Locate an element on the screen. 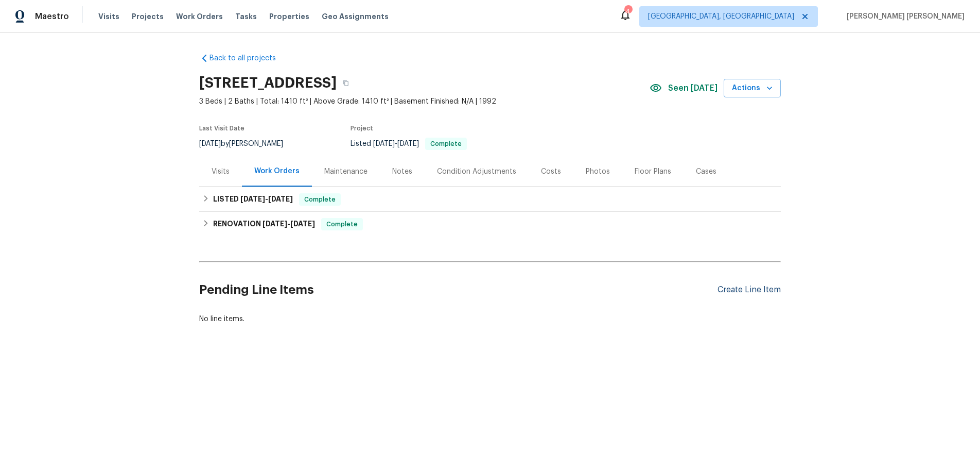 The height and width of the screenshot is (466, 980). div: No line items. is located at coordinates (490, 319).